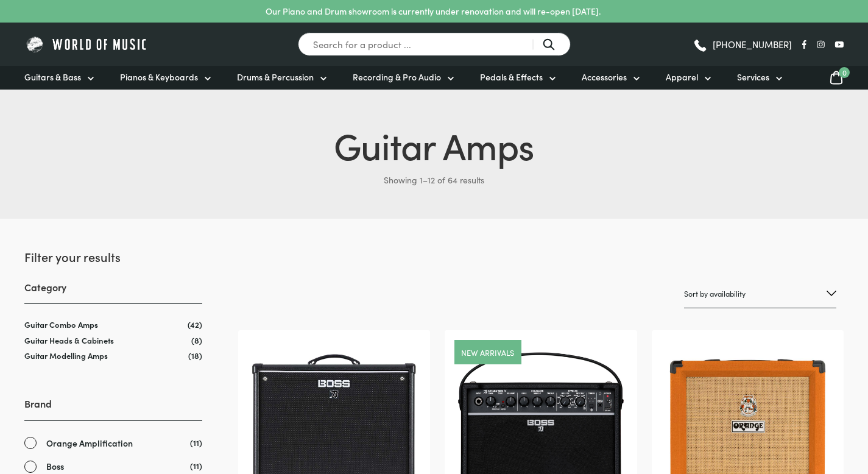  Describe the element at coordinates (605, 77) in the screenshot. I see `span: Accessories` at that location.